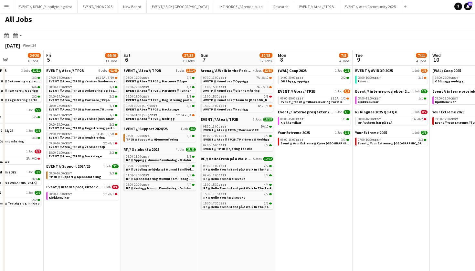 Image resolution: width=475 pixels, height=271 pixels. Describe the element at coordinates (103, 71) in the screenshot. I see `span: 9 Jobs` at that location.